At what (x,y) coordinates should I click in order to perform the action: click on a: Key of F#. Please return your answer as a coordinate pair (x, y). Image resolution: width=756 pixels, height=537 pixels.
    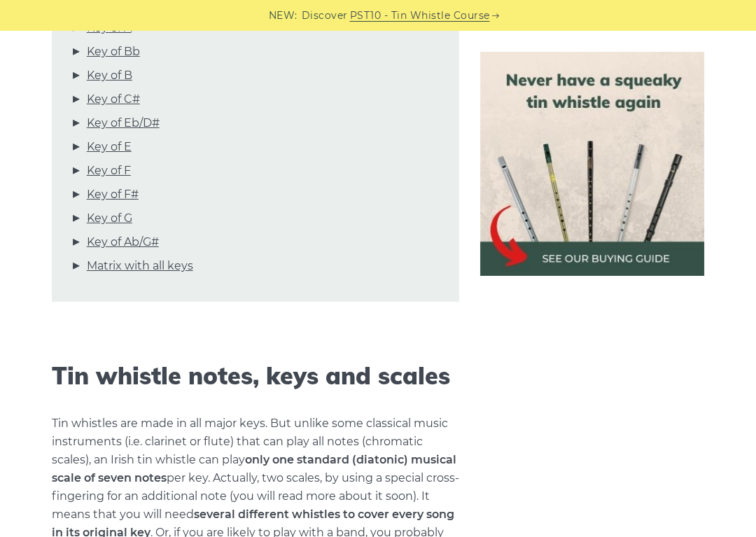
    Looking at the image, I should click on (113, 195).